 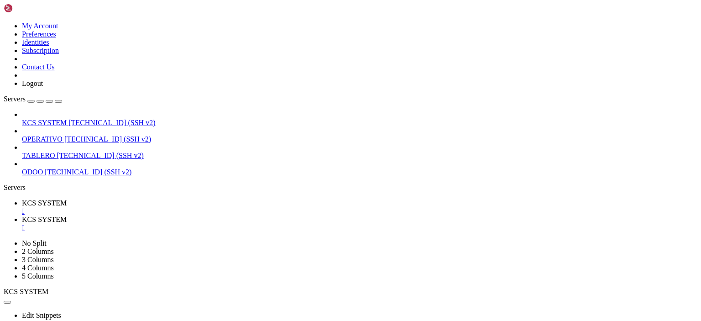 I want to click on a: 3 Columns, so click(x=38, y=259).